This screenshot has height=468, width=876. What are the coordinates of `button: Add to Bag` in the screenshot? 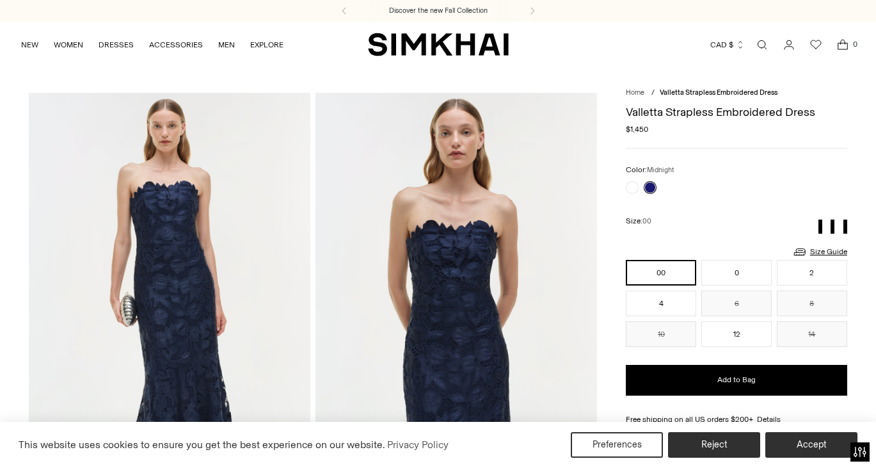 It's located at (736, 380).